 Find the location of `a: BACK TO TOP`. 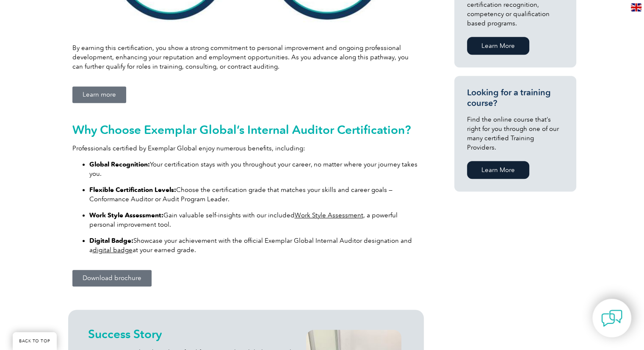

a: BACK TO TOP is located at coordinates (35, 341).